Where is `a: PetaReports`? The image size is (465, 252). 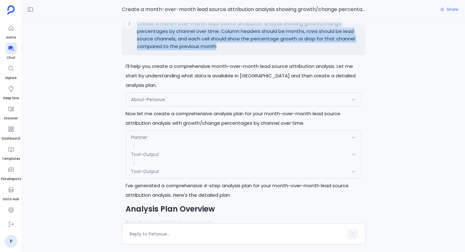
a: PetaReports is located at coordinates (11, 173).